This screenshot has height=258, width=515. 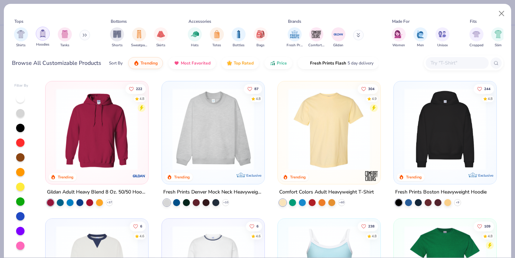 I want to click on button: Price, so click(x=278, y=63).